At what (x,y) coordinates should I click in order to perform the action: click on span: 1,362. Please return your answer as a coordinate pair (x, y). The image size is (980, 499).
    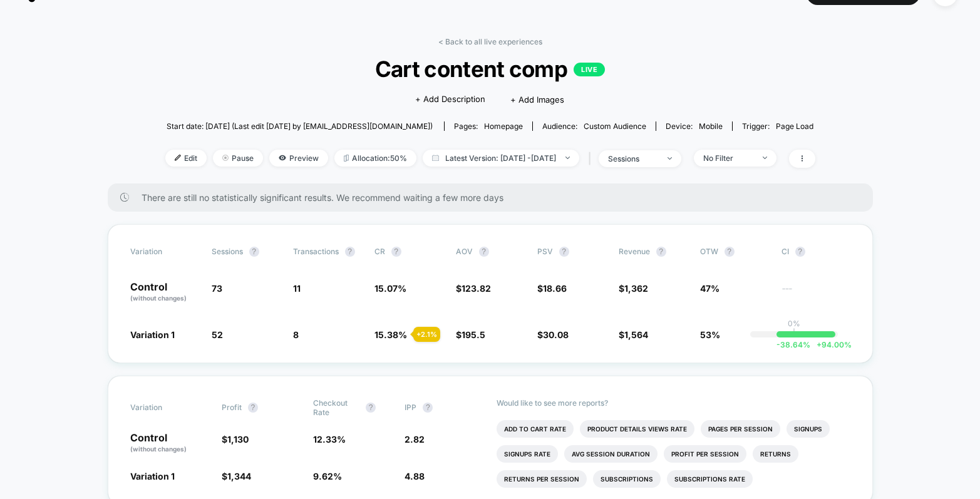
    Looking at the image, I should click on (636, 288).